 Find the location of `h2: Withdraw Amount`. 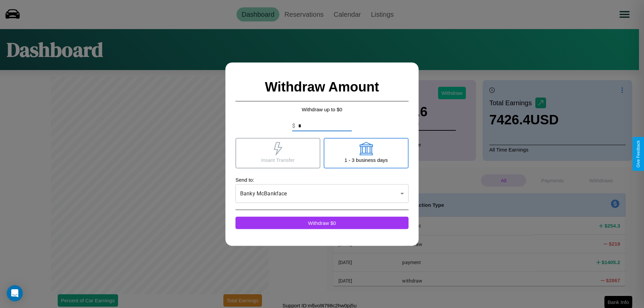

h2: Withdraw Amount is located at coordinates (322, 87).